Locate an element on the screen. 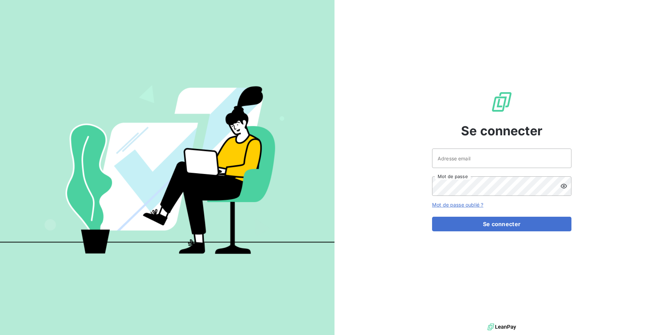 This screenshot has width=669, height=335. img: logo is located at coordinates (501, 327).